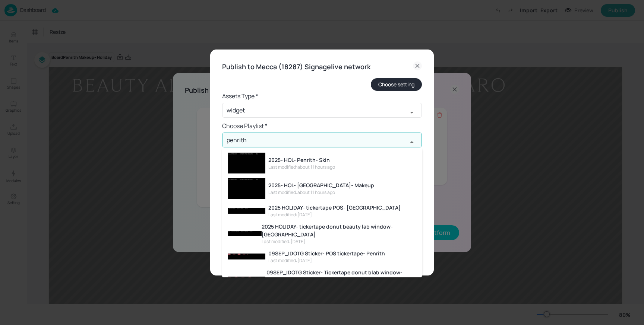  I want to click on div: 09SEP_IDOTG Sticker- Tickertape donut blab window- Penrith, so click(341, 277).